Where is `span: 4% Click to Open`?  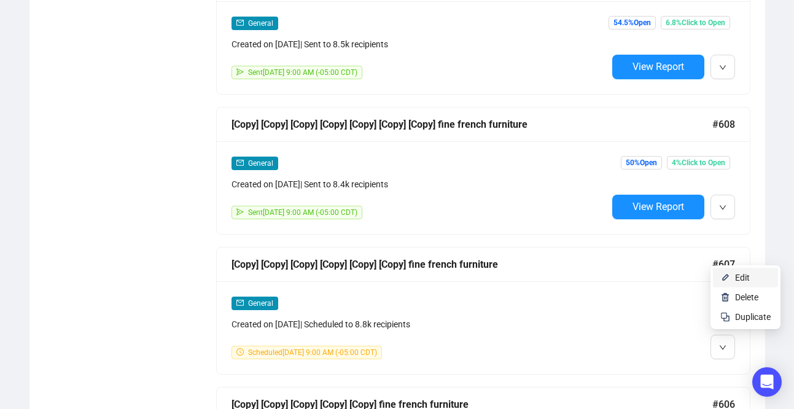
span: 4% Click to Open is located at coordinates (698, 163).